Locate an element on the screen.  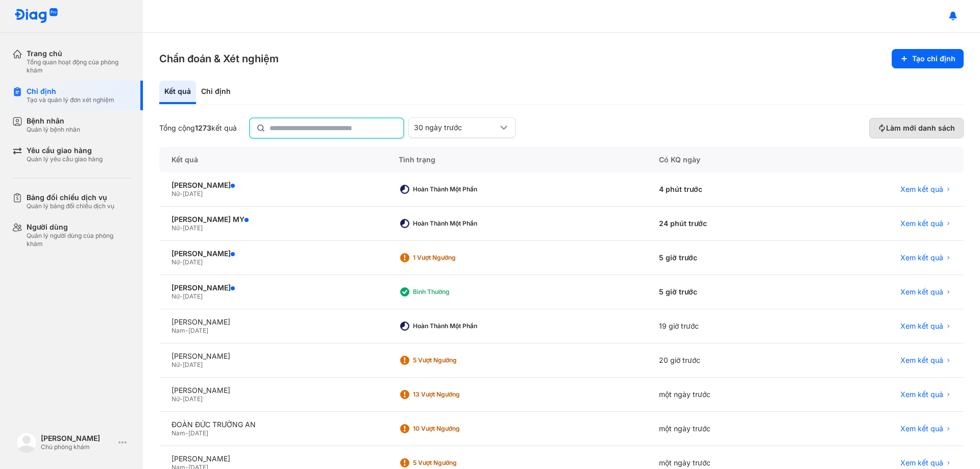
button: Tạo chỉ định is located at coordinates (927, 59).